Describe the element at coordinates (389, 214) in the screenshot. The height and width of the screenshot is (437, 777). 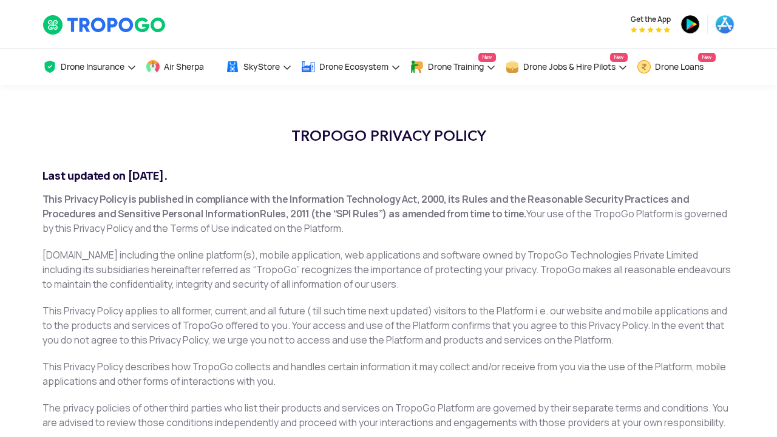
I see `p: Your use of the TropoGo Platform is governed by this Privacy Policy and the Terms of Use indicate...` at that location.